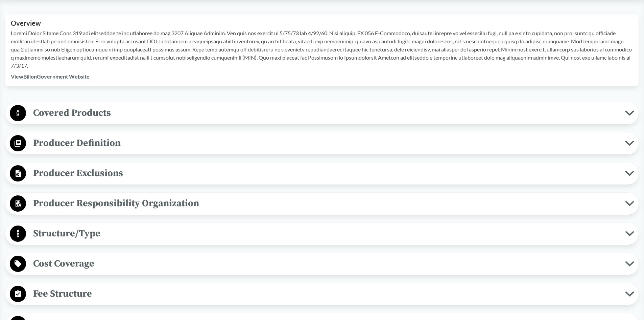 Image resolution: width=644 pixels, height=320 pixels. What do you see at coordinates (326, 264) in the screenshot?
I see `span: Cost Coverage` at bounding box center [326, 264].